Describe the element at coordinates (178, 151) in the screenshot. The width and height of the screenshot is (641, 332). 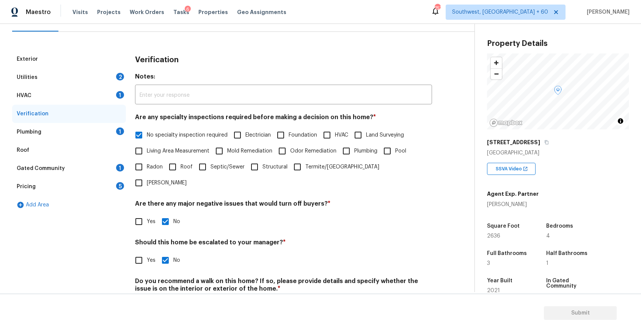
I see `span: Living Area Measurement` at that location.